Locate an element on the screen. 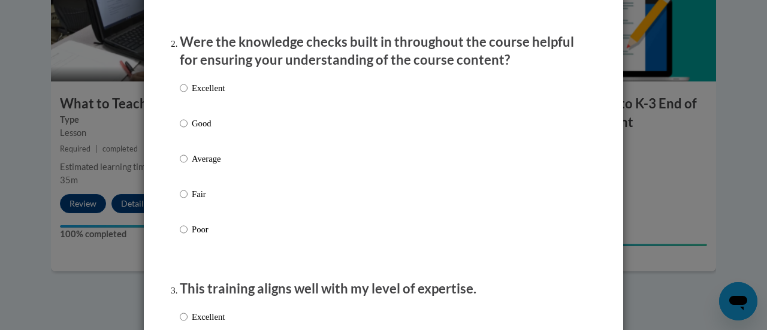 The image size is (767, 330). p: Fair is located at coordinates (208, 194).